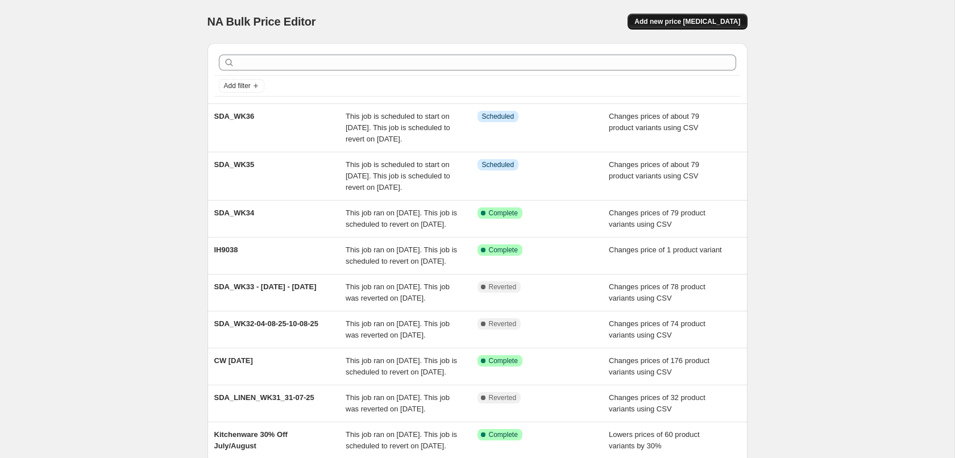 Image resolution: width=955 pixels, height=458 pixels. I want to click on span: SDA_WK35, so click(234, 164).